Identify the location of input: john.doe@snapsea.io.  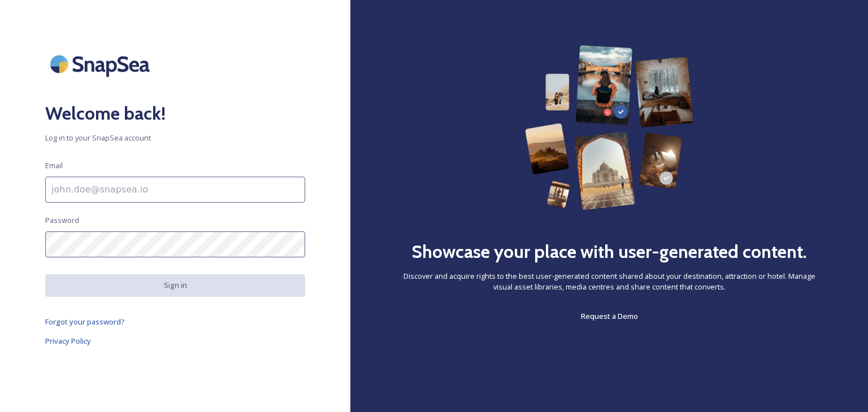
(175, 190).